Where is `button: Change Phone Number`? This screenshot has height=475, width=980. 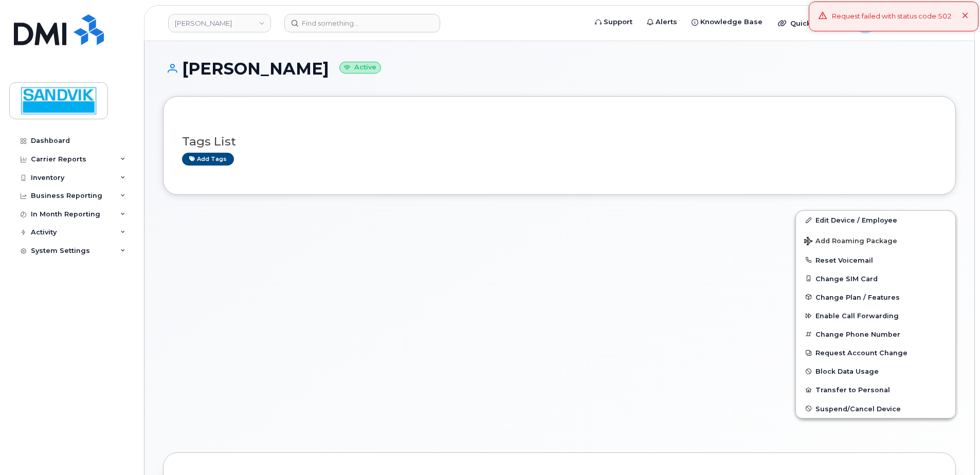
button: Change Phone Number is located at coordinates (876, 334).